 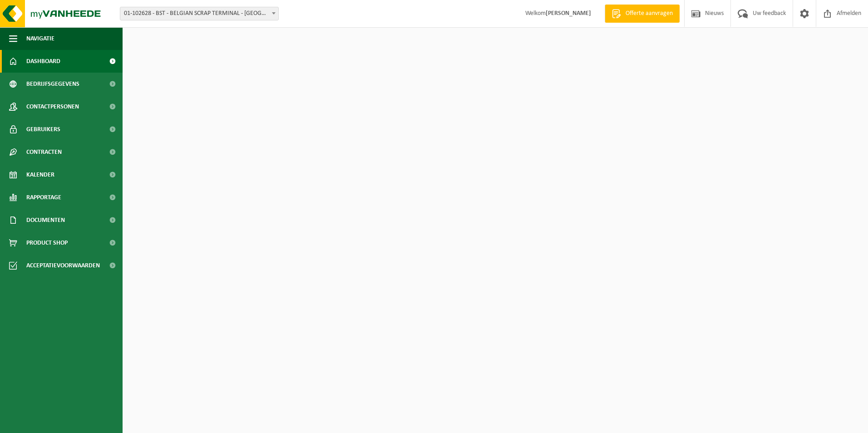 I want to click on span: Gebruikers, so click(x=43, y=130).